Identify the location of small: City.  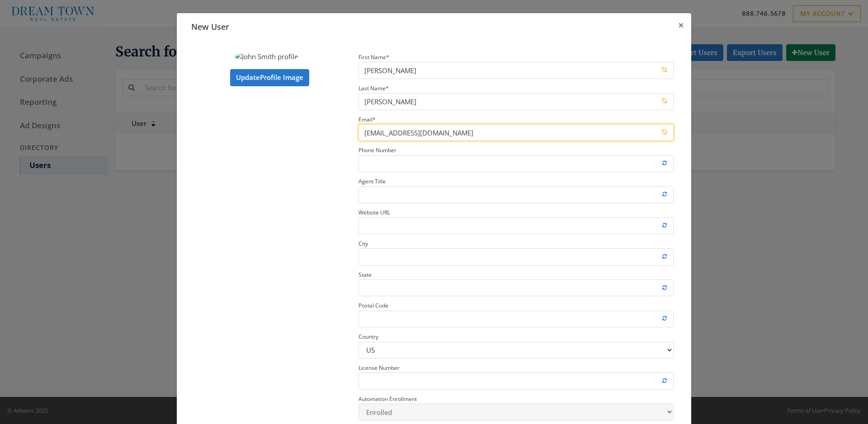
(363, 243).